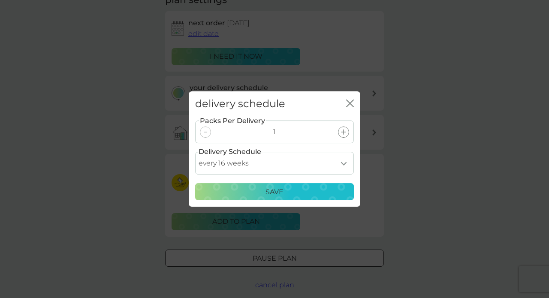 This screenshot has height=298, width=549. What do you see at coordinates (230, 152) in the screenshot?
I see `label: Delivery Schedule` at bounding box center [230, 152].